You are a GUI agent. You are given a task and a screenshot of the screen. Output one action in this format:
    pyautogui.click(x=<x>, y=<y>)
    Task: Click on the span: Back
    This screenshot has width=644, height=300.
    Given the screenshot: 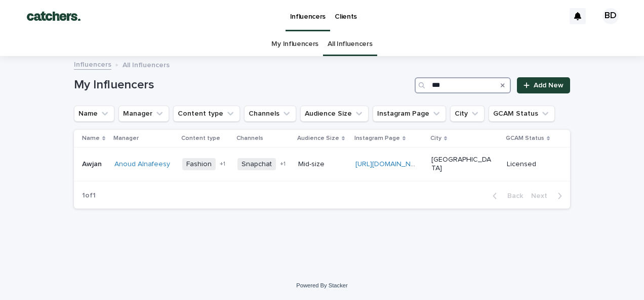 What is the action you would take?
    pyautogui.click(x=512, y=196)
    